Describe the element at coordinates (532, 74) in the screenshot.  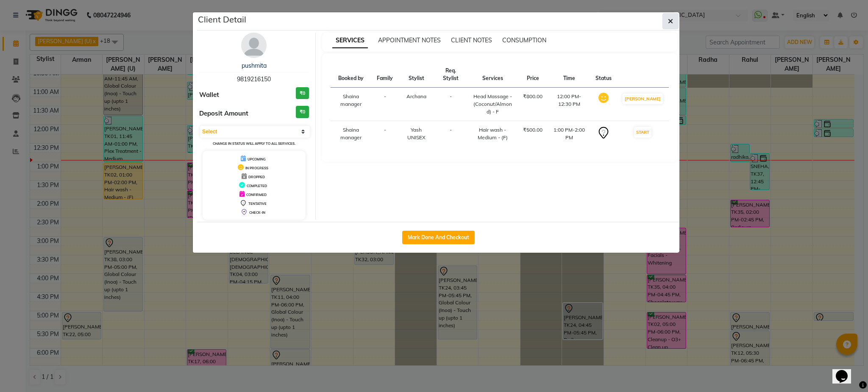
I see `th: Price` at that location.